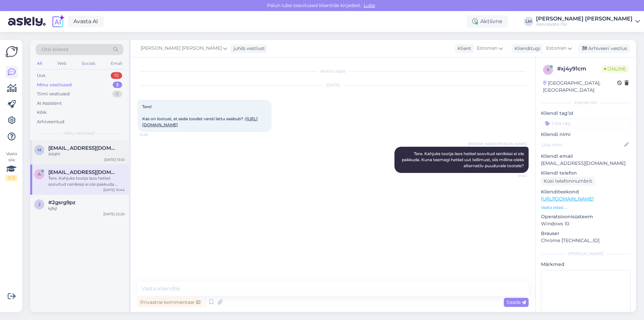 The image size is (644, 320). I want to click on div: Apocalypto OÜ, so click(585, 24).